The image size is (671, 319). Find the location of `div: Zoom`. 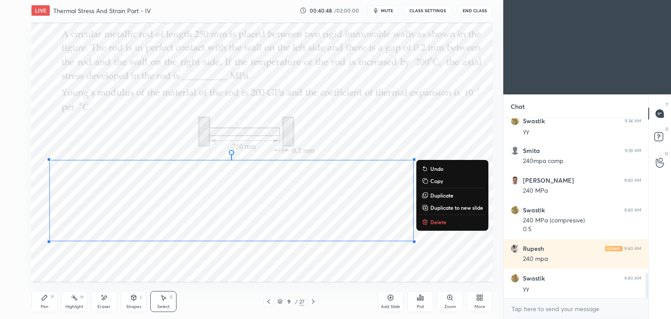

div: Zoom is located at coordinates (450, 307).